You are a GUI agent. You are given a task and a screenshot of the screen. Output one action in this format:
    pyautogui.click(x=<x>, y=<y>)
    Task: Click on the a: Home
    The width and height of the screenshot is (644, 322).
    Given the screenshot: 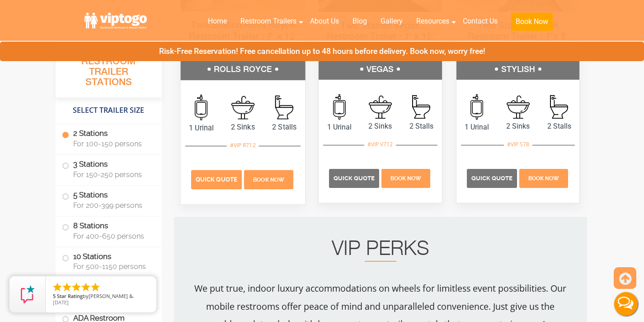 What is the action you would take?
    pyautogui.click(x=218, y=21)
    